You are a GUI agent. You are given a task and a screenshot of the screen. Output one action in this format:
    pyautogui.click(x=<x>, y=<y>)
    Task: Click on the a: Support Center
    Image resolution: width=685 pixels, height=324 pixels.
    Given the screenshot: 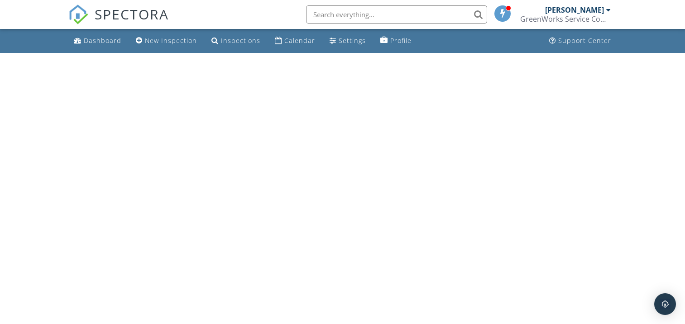 What is the action you would take?
    pyautogui.click(x=580, y=41)
    